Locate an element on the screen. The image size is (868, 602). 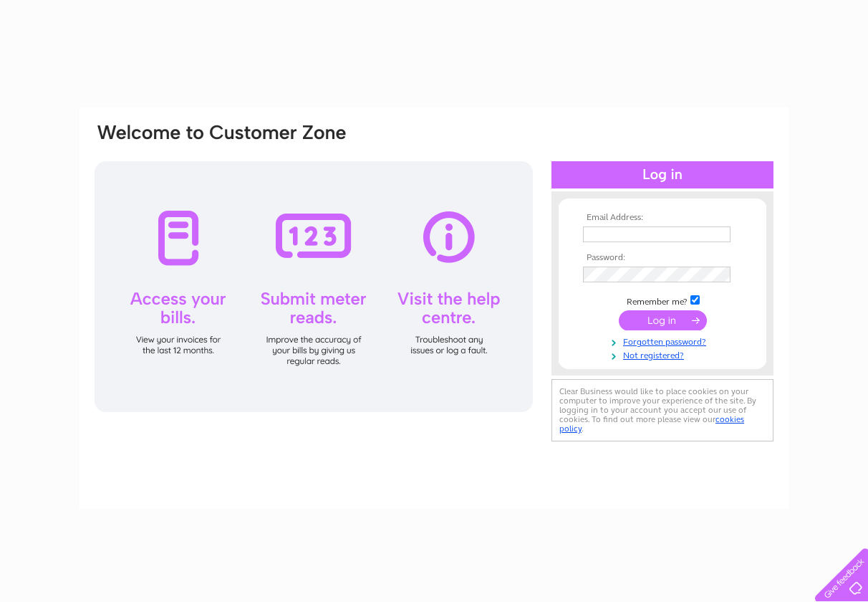
a: Not registered? is located at coordinates (664, 354).